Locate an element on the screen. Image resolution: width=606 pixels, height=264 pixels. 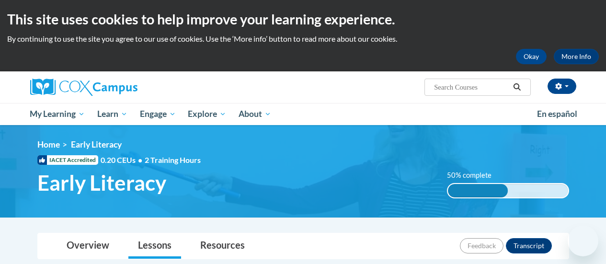
a: Overview is located at coordinates (88, 246).